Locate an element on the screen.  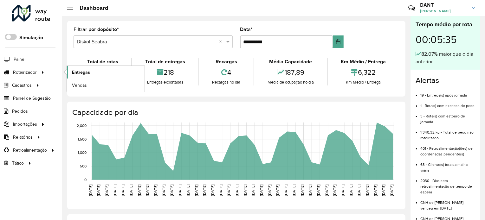
a: Contato Rápido is located at coordinates (411, 8).